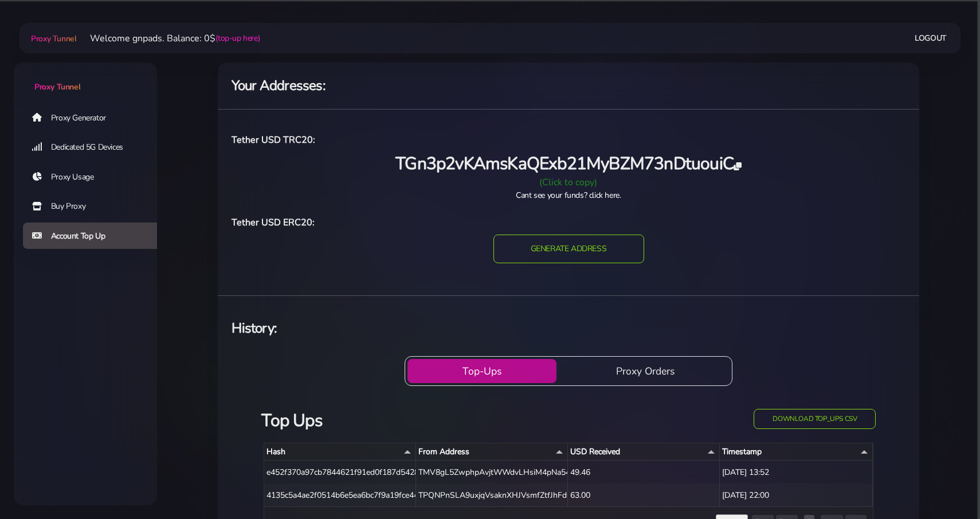  What do you see at coordinates (492, 452) in the screenshot?
I see `div: From Address` at bounding box center [492, 452].